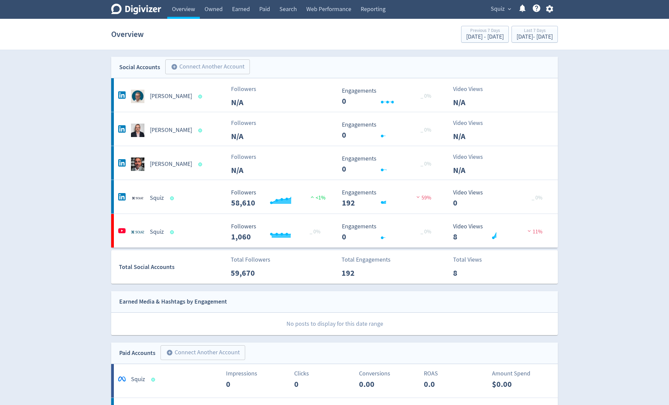  Describe the element at coordinates (366, 260) in the screenshot. I see `p: Total Engagements` at that location.